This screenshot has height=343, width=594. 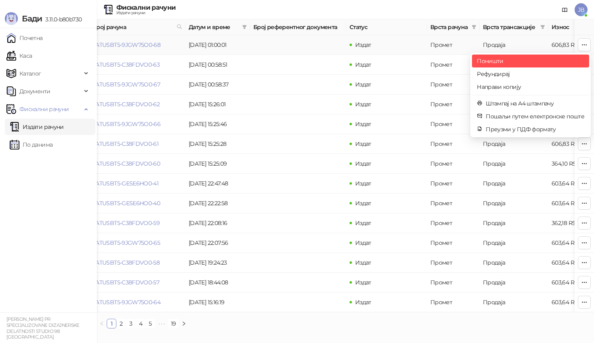 I want to click on li: 4, so click(x=141, y=324).